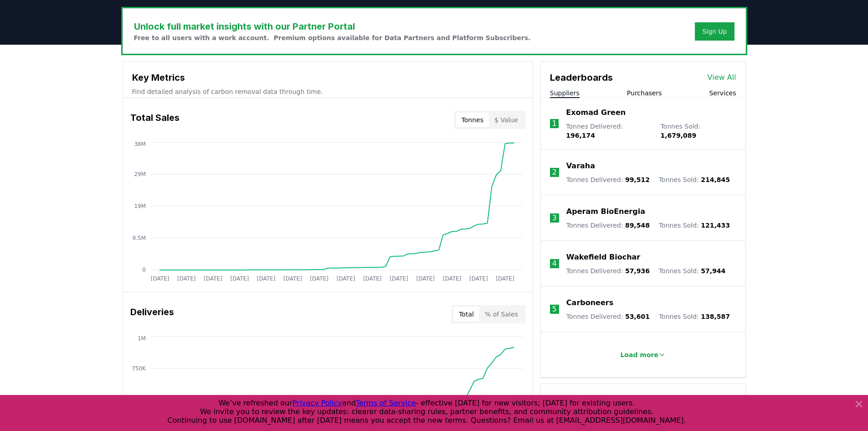 Image resolution: width=868 pixels, height=431 pixels. I want to click on p: Aperam BioEnergia, so click(605, 212).